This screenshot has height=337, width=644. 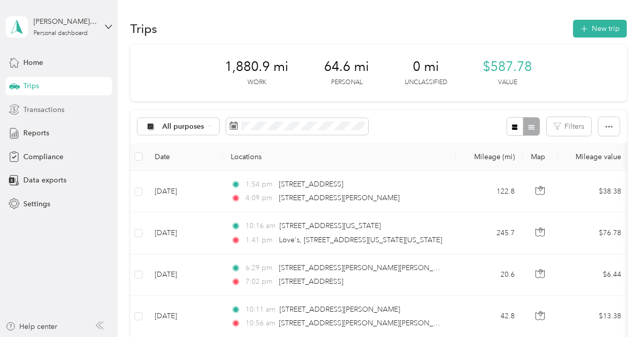 I want to click on span: 10:11 am, so click(x=260, y=310).